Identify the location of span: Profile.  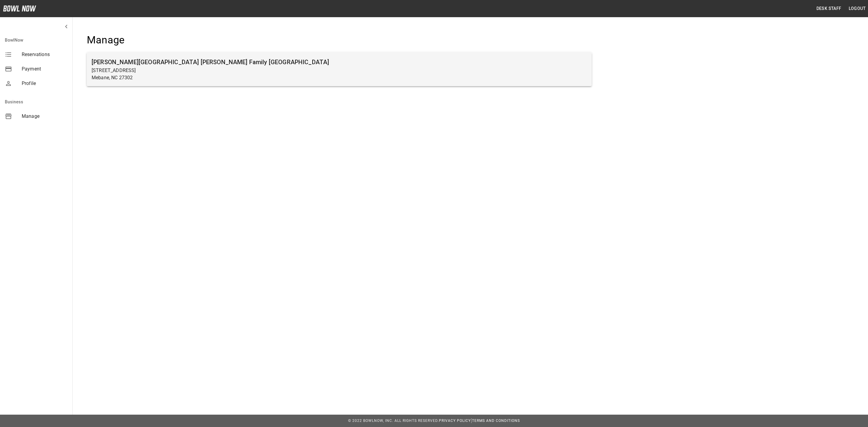
(44, 83).